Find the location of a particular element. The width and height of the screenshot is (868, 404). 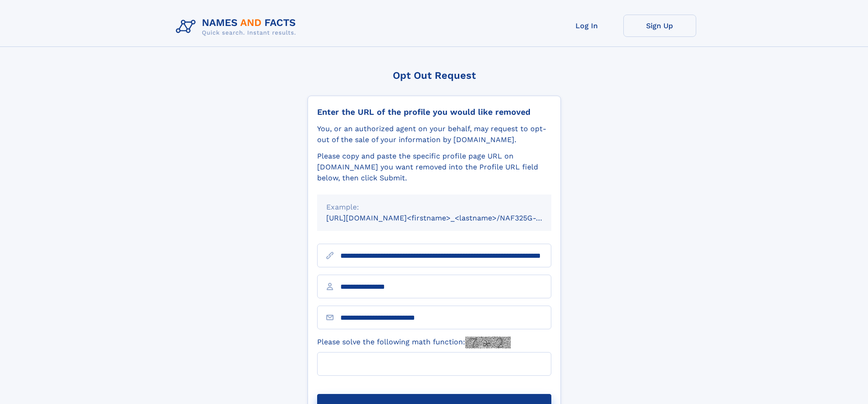

label: Please solve the following math function: is located at coordinates (414, 342).